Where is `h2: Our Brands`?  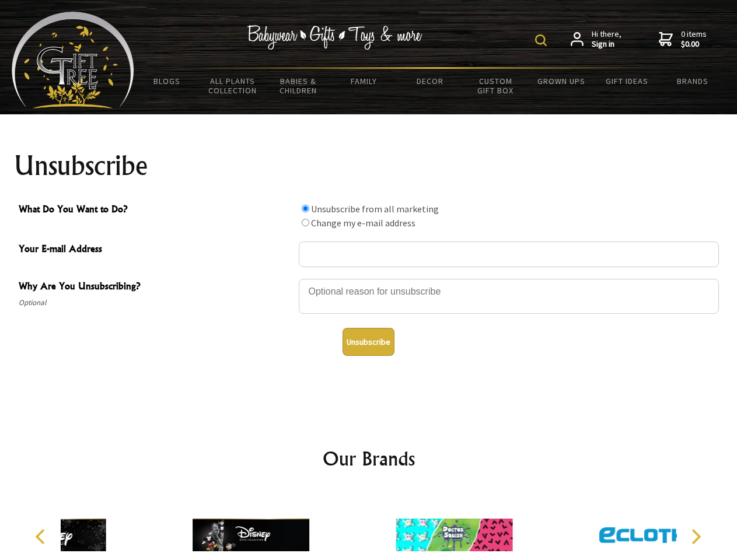 h2: Our Brands is located at coordinates (368, 458).